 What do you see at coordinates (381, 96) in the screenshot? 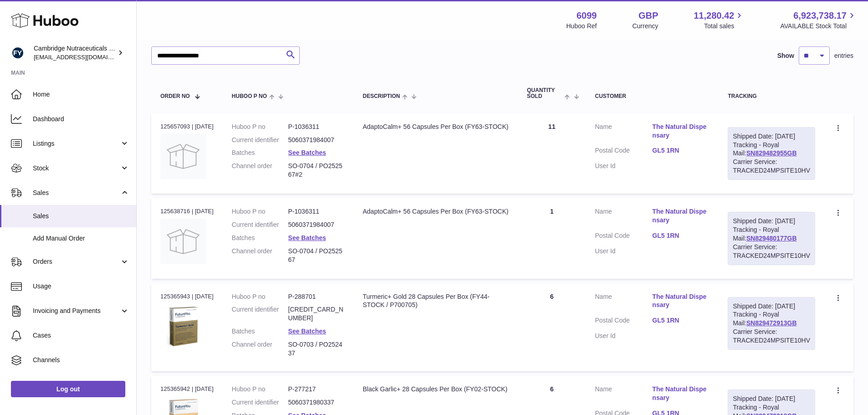
I see `span: Description` at bounding box center [381, 96].